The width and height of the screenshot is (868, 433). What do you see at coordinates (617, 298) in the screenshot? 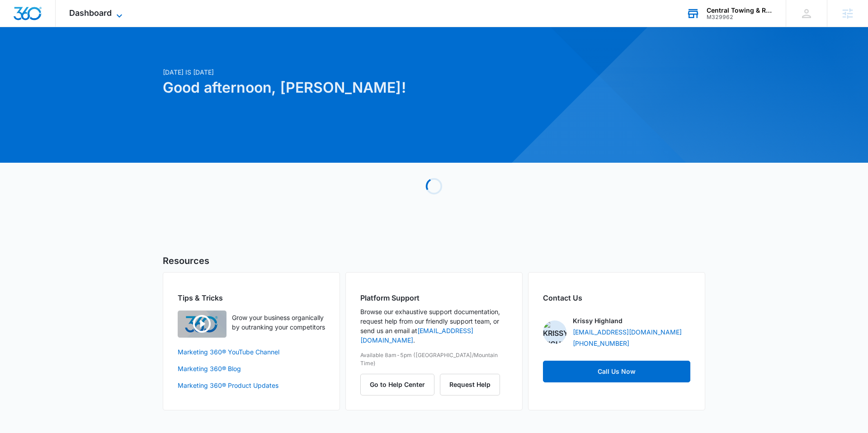
I see `h2: Contact Us` at bounding box center [617, 298].